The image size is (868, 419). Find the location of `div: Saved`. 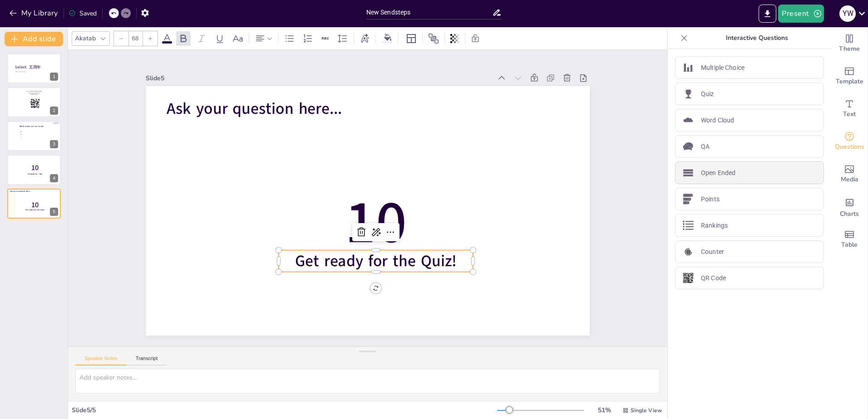

div: Saved is located at coordinates (83, 13).